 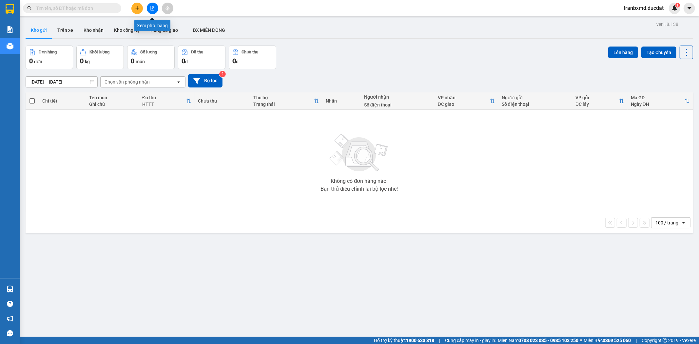 I want to click on span: aim, so click(x=167, y=8).